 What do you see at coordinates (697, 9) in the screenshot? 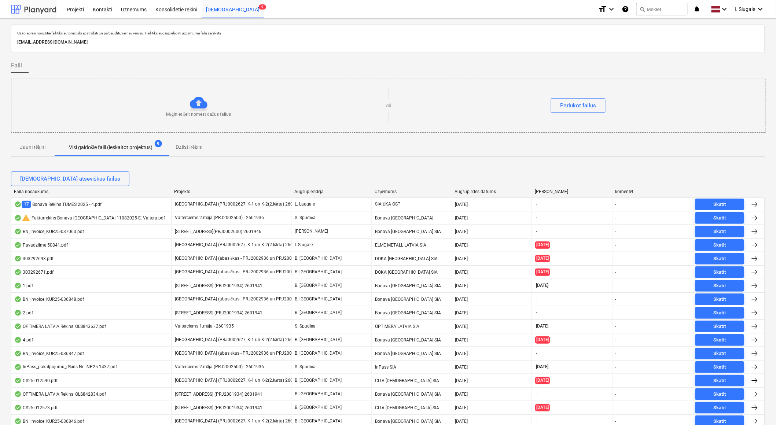
I see `i: notifications` at bounding box center [697, 9].